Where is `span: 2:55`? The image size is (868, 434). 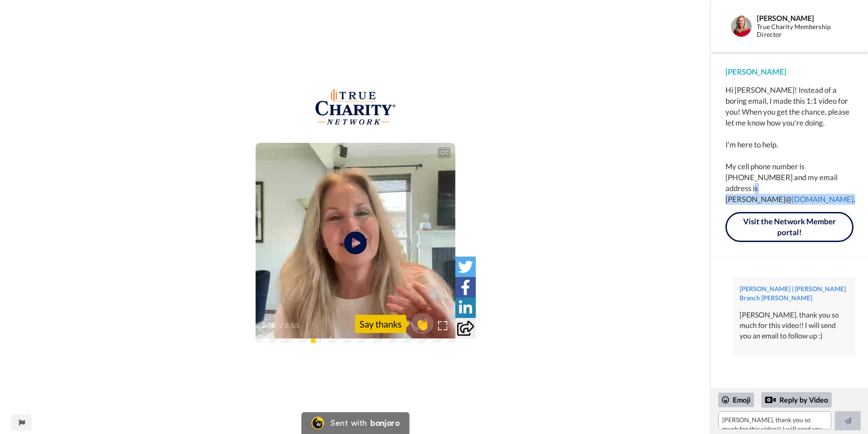 span: 2:55 is located at coordinates (292, 326).